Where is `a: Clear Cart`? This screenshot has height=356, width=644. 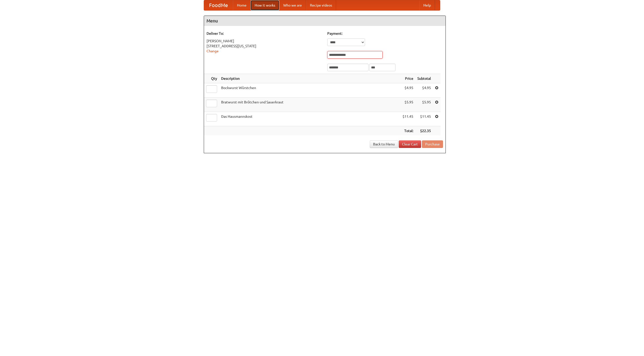
a: Clear Cart is located at coordinates (410, 144).